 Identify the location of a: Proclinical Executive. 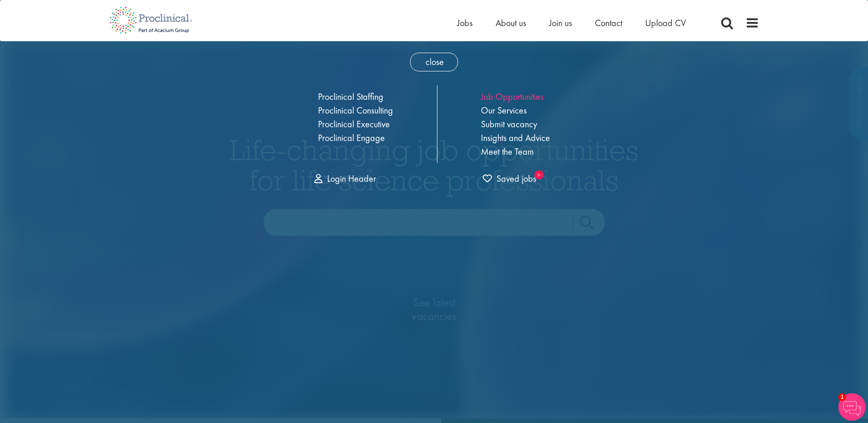
(354, 124).